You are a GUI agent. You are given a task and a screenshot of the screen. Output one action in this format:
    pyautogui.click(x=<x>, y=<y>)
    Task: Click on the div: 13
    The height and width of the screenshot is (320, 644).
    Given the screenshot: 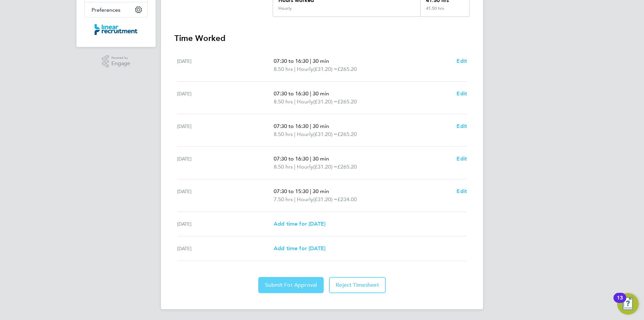 What is the action you would take?
    pyautogui.click(x=620, y=302)
    